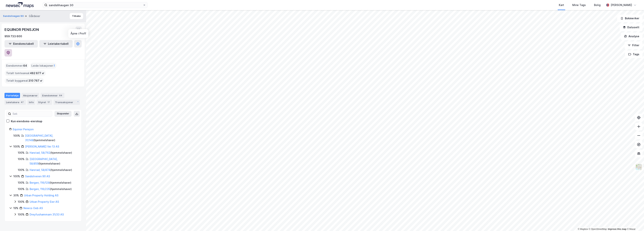 The width and height of the screenshot is (644, 231). I want to click on div: Bolig, so click(598, 5).